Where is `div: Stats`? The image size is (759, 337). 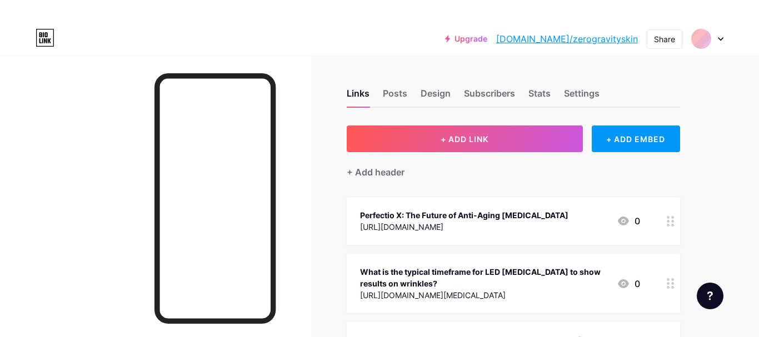
div: Stats is located at coordinates (540, 97).